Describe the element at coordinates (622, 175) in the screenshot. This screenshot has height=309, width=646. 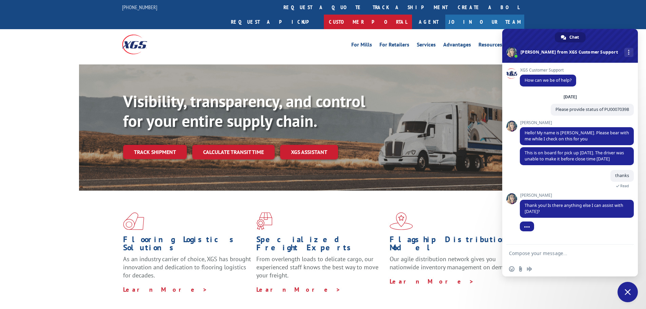
I see `span: thanks` at that location.